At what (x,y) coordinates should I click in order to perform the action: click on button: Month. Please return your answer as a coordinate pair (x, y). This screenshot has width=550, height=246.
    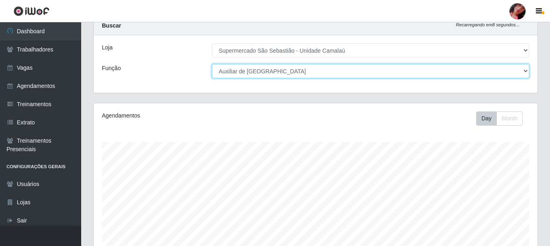
    Looking at the image, I should click on (510, 119).